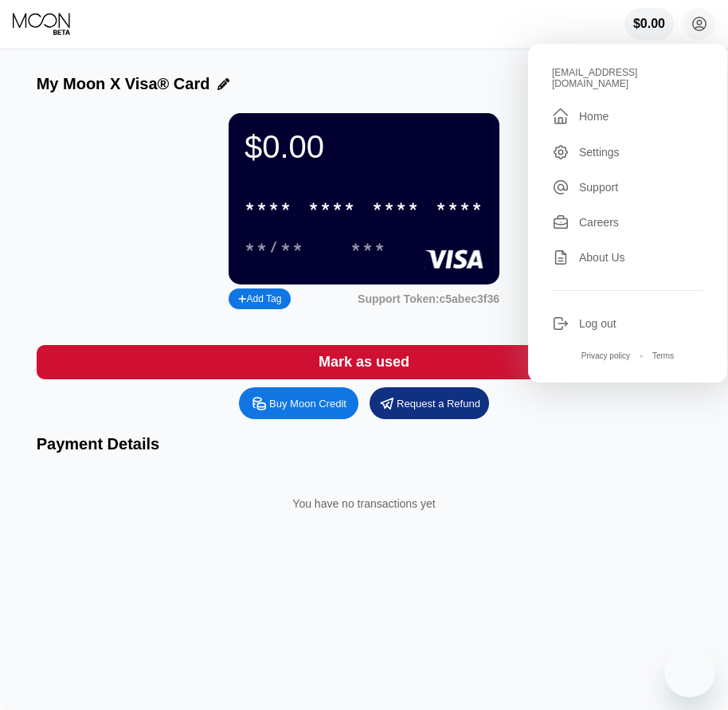  I want to click on div: Home, so click(594, 116).